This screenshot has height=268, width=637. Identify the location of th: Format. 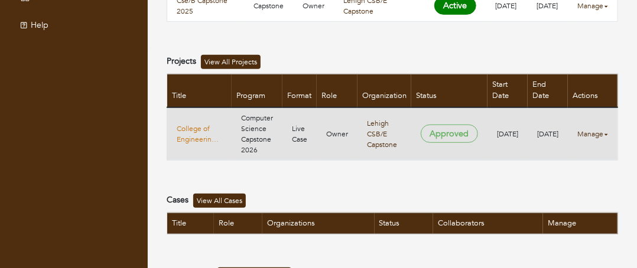
(300, 90).